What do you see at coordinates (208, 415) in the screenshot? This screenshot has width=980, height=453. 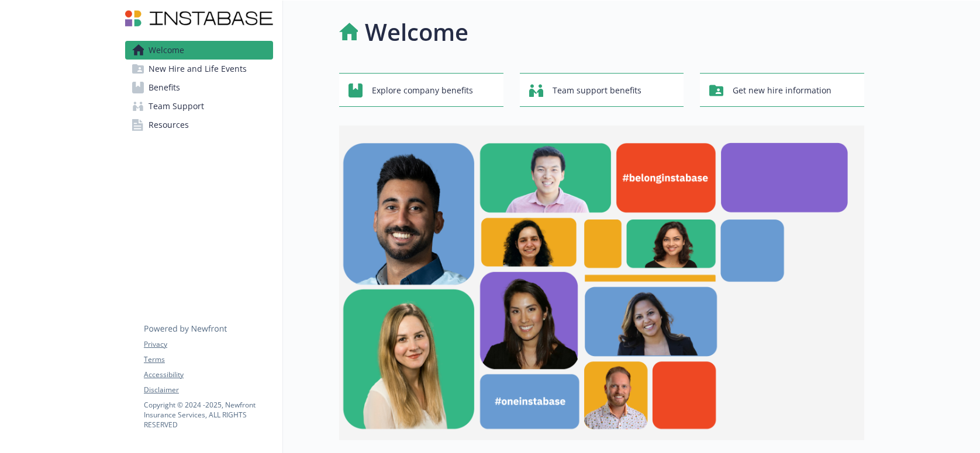 I see `p: Copyright © 2024 - 2025 , Newfront Insurance Services, ALL RIGHTS RESERVED` at bounding box center [208, 415].